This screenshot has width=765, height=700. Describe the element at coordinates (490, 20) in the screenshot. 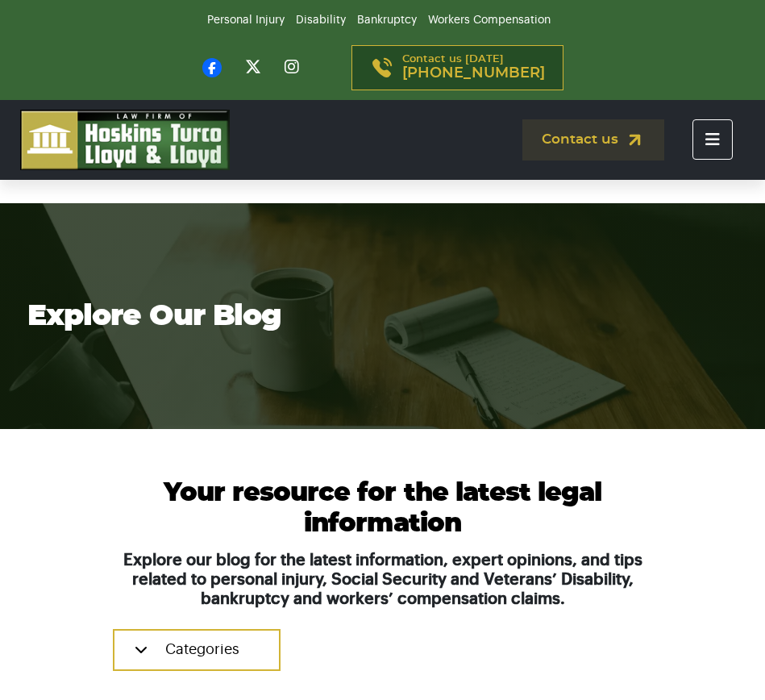

I see `a: Workers Compensation` at that location.